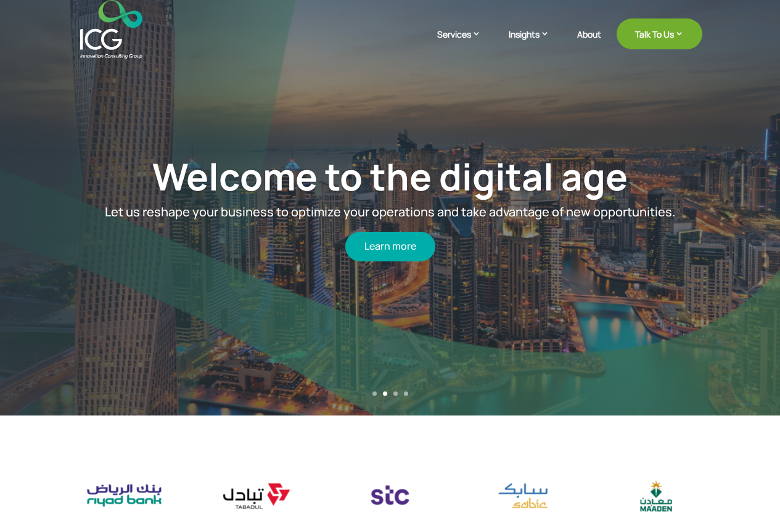  Describe the element at coordinates (523, 496) in the screenshot. I see `div: 8 / 17` at that location.